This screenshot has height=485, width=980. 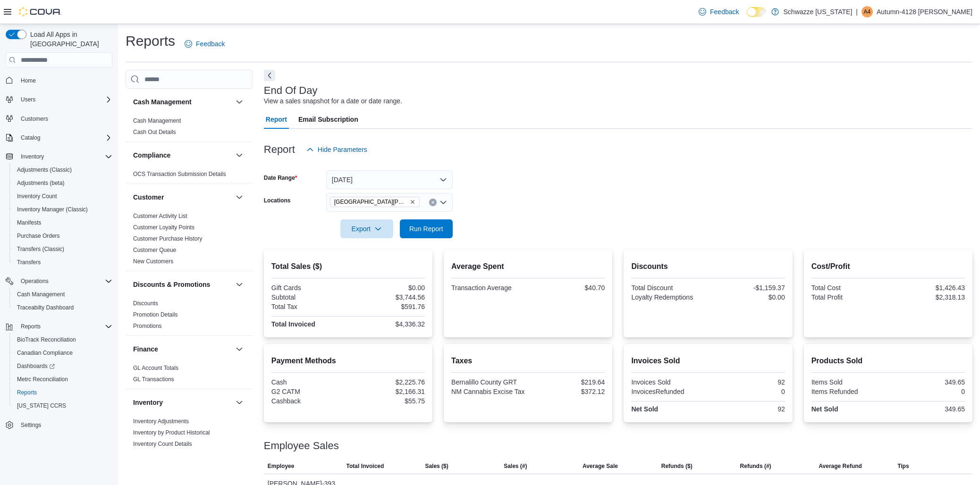 What do you see at coordinates (41, 249) in the screenshot?
I see `a: Transfers (Classic)` at bounding box center [41, 249].